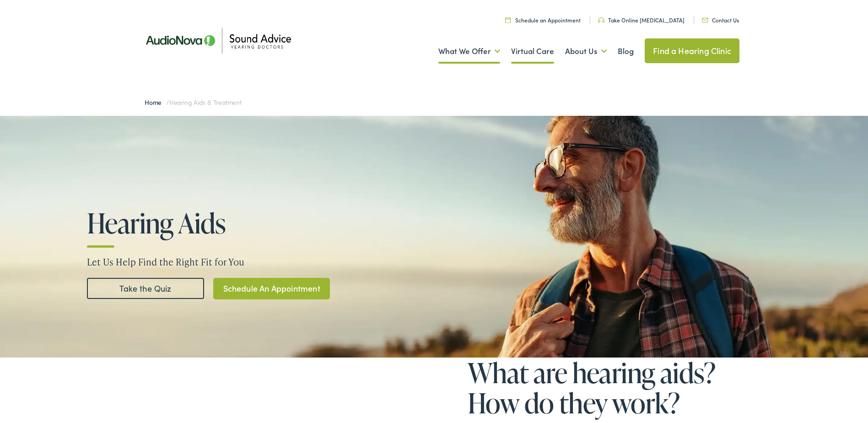 The image size is (868, 423). Describe the element at coordinates (145, 287) in the screenshot. I see `a: Take the Quiz` at that location.